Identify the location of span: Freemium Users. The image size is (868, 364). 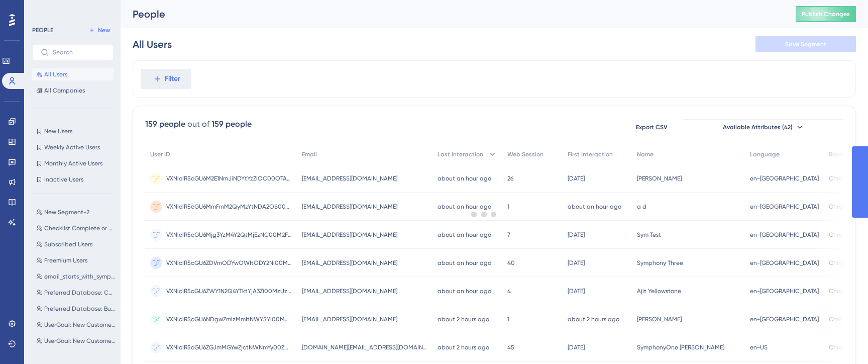
(66, 261).